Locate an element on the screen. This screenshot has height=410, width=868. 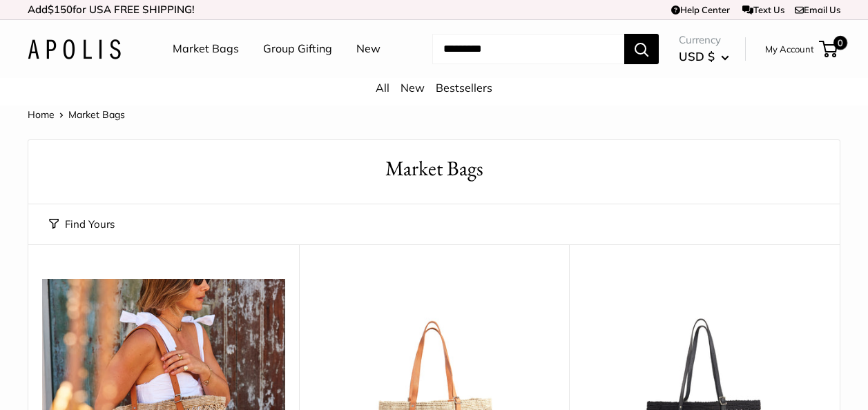
span: Currency is located at coordinates (704, 40).